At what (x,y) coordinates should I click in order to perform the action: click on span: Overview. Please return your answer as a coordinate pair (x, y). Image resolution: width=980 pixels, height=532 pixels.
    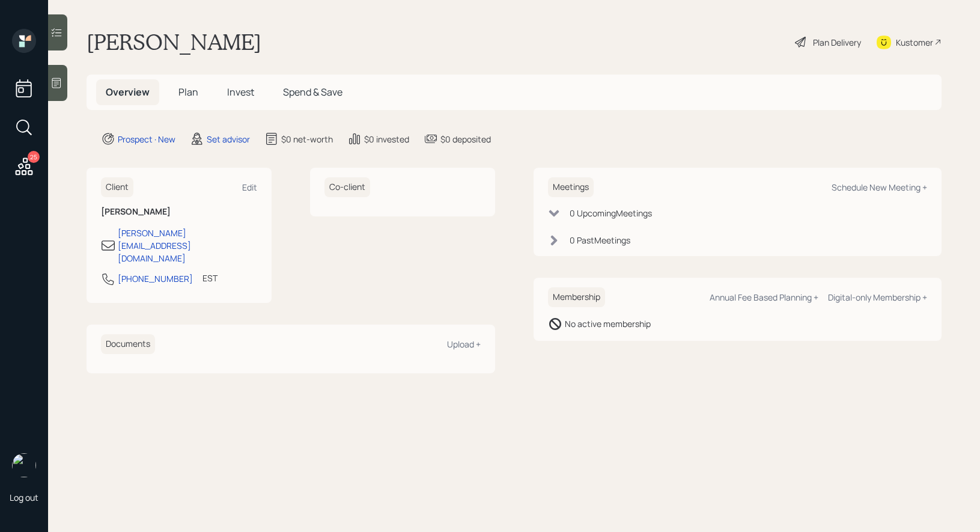
    Looking at the image, I should click on (128, 92).